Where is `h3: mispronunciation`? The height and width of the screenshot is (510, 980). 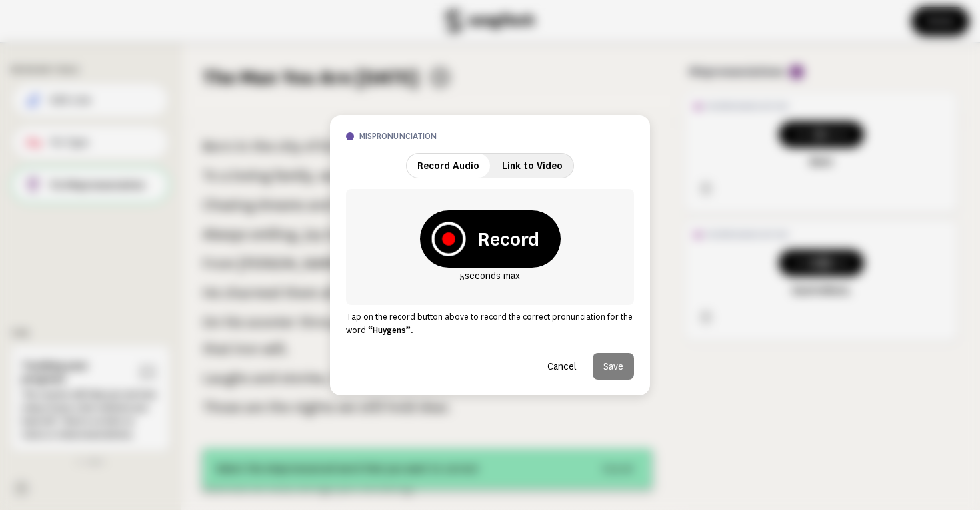
h3: mispronunciation is located at coordinates (497, 136).